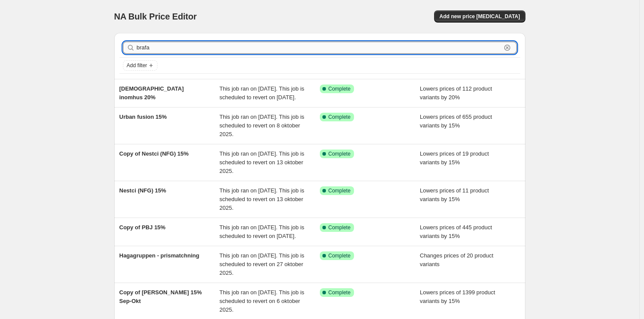 The width and height of the screenshot is (644, 319). What do you see at coordinates (456, 121) in the screenshot?
I see `span: Lowers prices of 655 product variants by 15%` at bounding box center [456, 121].